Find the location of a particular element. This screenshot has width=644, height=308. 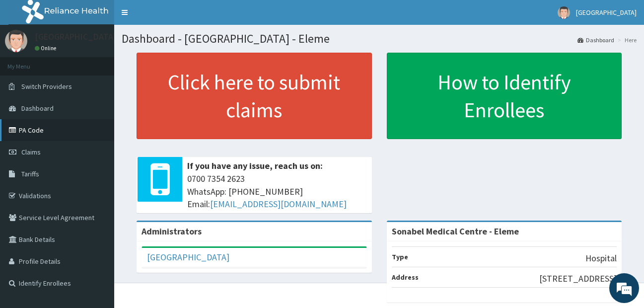

span: Switch Providers is located at coordinates (46, 86).